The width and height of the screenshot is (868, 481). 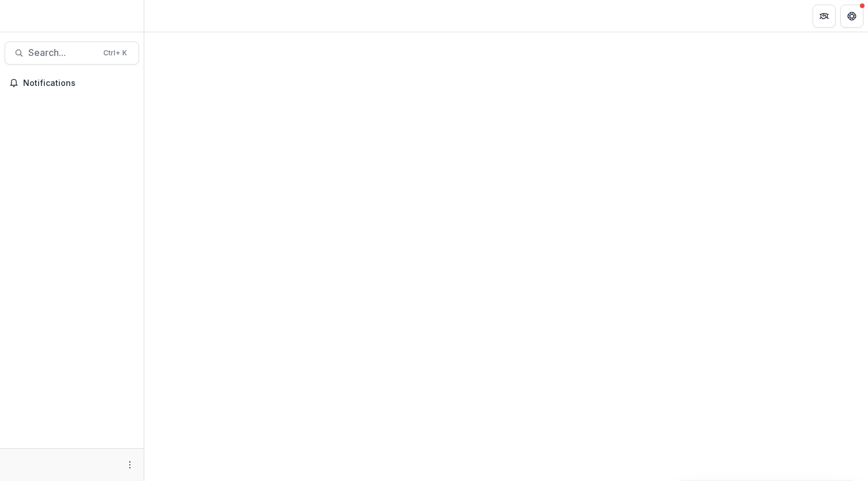 What do you see at coordinates (78, 83) in the screenshot?
I see `span: Notifications` at bounding box center [78, 83].